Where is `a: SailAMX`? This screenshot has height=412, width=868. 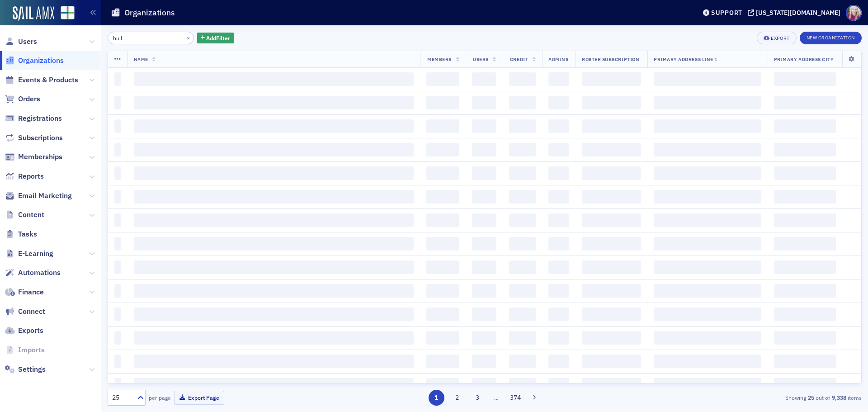
a: SailAMX is located at coordinates (34, 14).